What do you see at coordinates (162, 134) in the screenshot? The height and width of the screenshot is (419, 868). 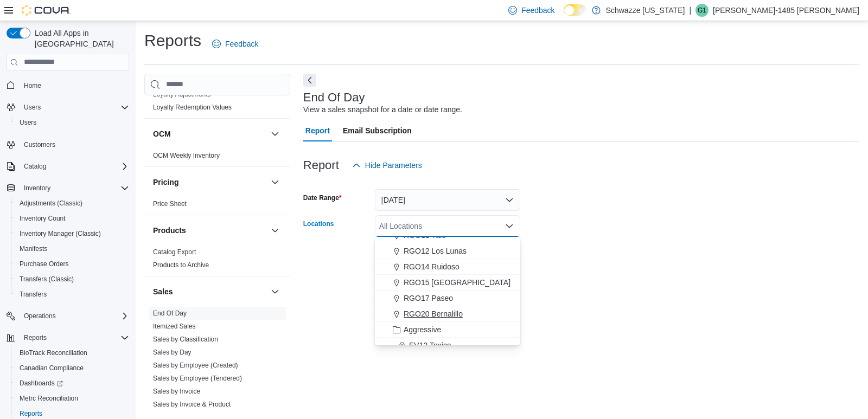 I see `h3: OCM` at bounding box center [162, 134].